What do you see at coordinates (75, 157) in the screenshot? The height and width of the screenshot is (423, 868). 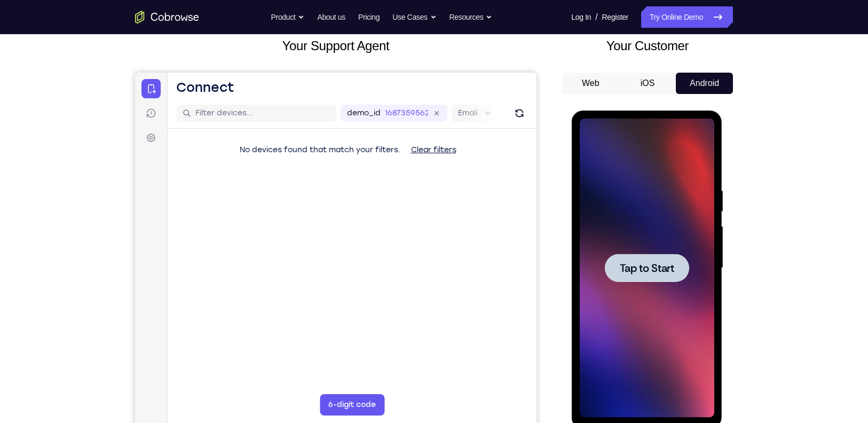 I see `button: Tap to Start` at bounding box center [75, 157].